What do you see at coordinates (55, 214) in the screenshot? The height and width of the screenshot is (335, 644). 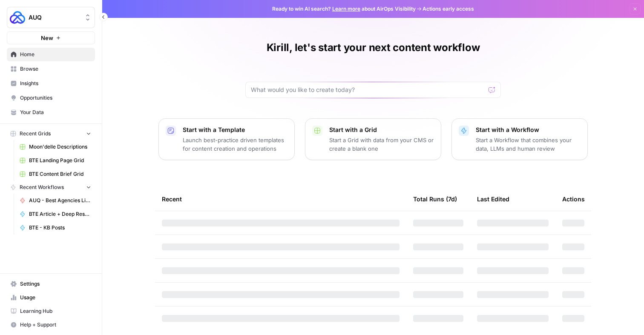 I see `a: BTE Article + Deep Research` at bounding box center [55, 214].